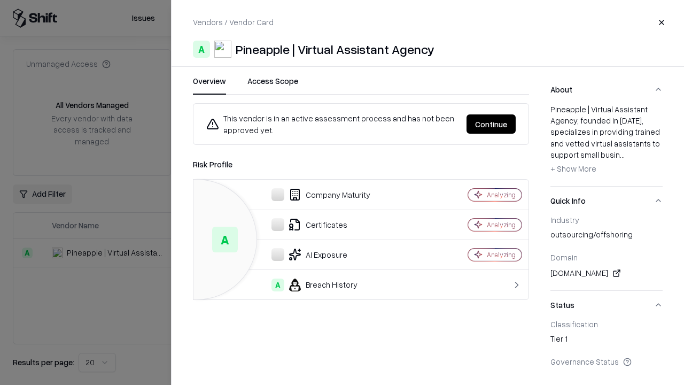 The height and width of the screenshot is (385, 684). Describe the element at coordinates (332, 124) in the screenshot. I see `div: This vendor is in an active assessment process and has not been approved yet.` at that location.